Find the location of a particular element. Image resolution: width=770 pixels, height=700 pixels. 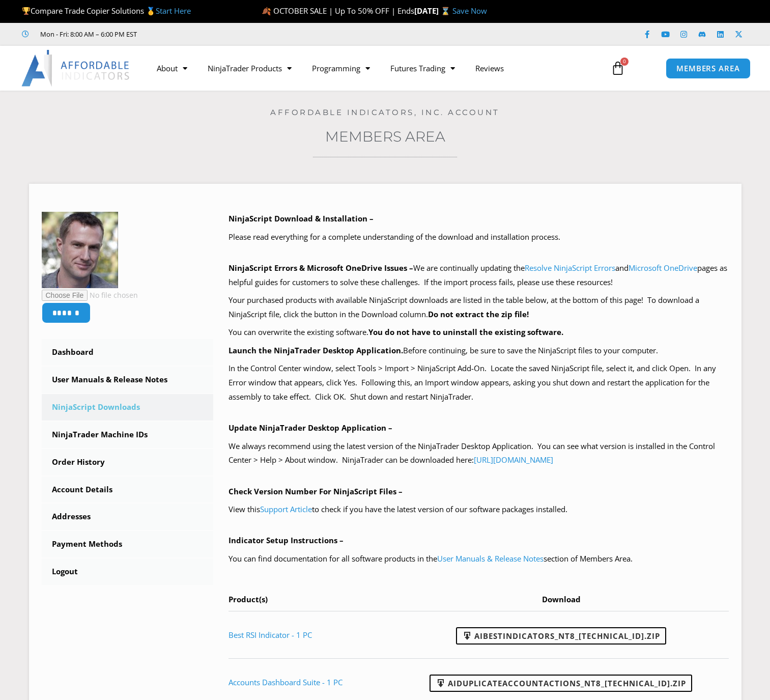

b: Update NinjaTrader Desktop Application – is located at coordinates (311, 428).